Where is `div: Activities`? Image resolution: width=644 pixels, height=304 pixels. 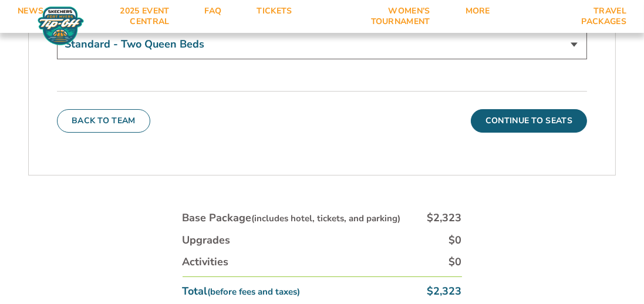 div: Activities is located at coordinates (206, 261).